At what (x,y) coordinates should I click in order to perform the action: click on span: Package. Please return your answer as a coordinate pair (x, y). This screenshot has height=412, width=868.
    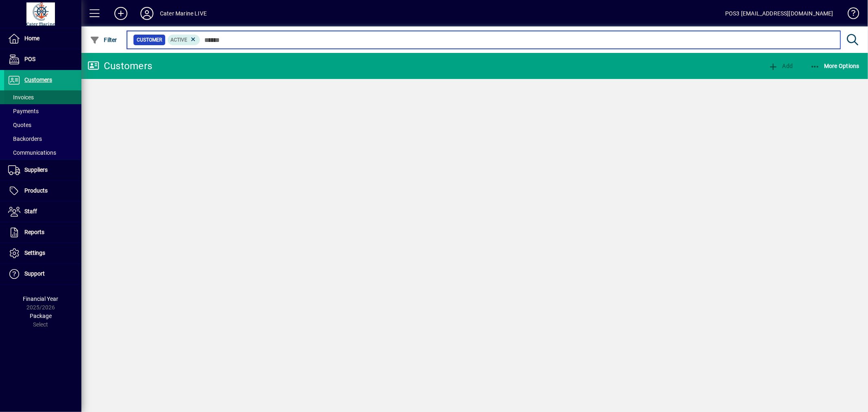
    Looking at the image, I should click on (41, 316).